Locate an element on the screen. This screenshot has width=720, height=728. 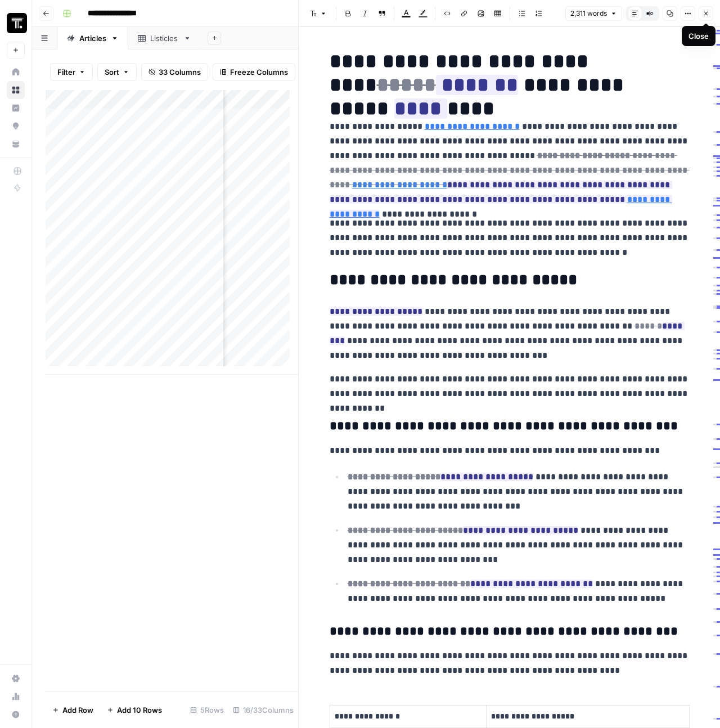
div: 16/33 Columns is located at coordinates (263, 710).